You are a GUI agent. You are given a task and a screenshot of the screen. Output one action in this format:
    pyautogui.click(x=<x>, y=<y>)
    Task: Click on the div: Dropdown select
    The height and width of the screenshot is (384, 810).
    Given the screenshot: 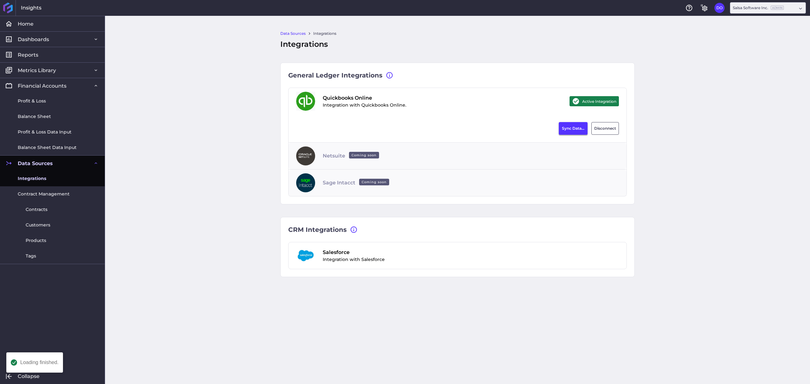 What is the action you would take?
    pyautogui.click(x=767, y=8)
    